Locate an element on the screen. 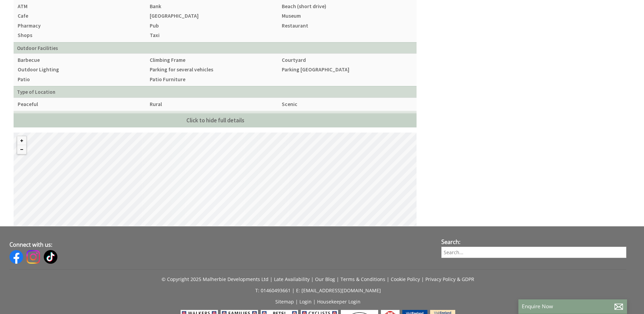  h3: Connect with us: is located at coordinates (219, 245).